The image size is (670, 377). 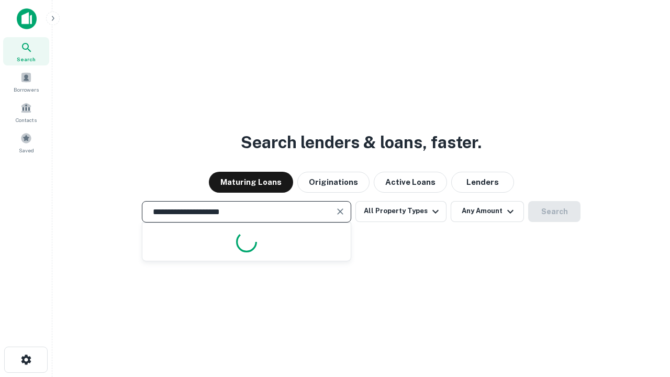 I want to click on span: Borrowers, so click(x=26, y=90).